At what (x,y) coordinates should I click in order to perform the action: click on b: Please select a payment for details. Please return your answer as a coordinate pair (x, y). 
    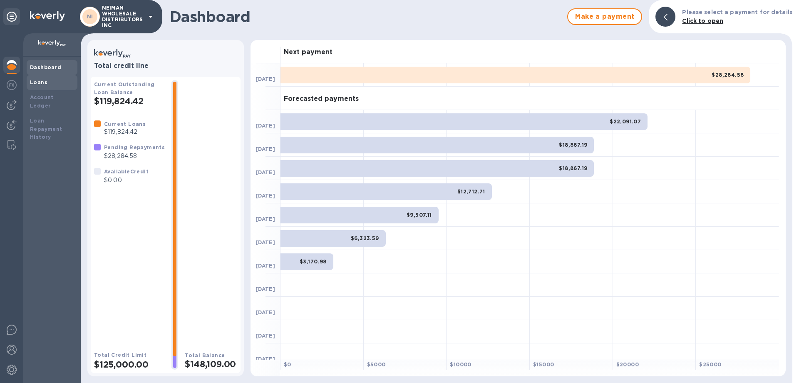
    Looking at the image, I should click on (737, 12).